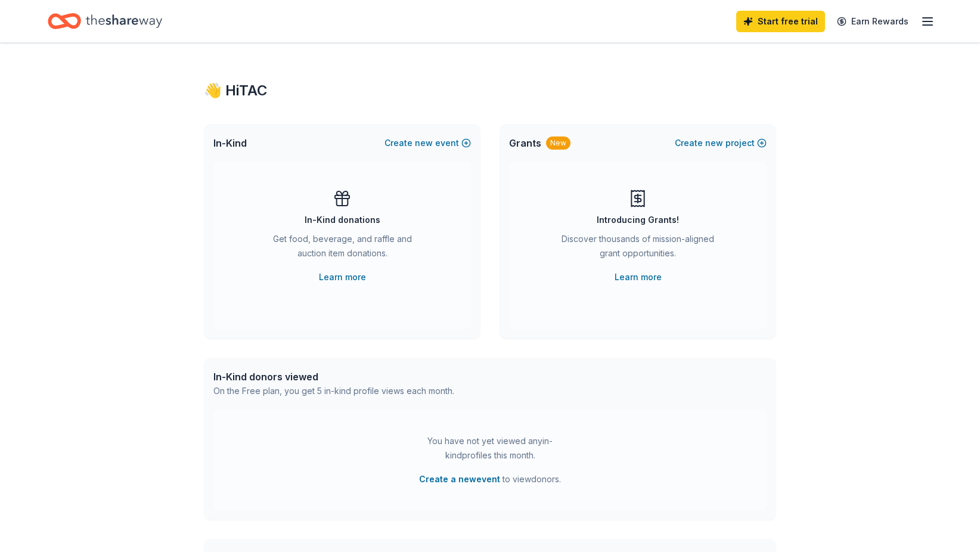 The image size is (980, 552). Describe the element at coordinates (638, 220) in the screenshot. I see `div: Introducing Grants!` at that location.